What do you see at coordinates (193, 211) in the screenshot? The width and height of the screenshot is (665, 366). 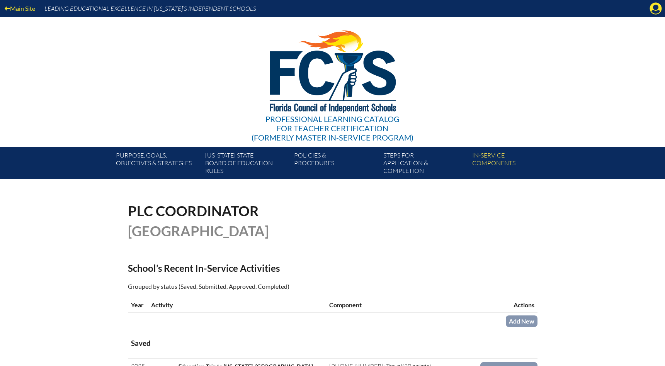 I see `span: PLC Coordinator` at bounding box center [193, 211].